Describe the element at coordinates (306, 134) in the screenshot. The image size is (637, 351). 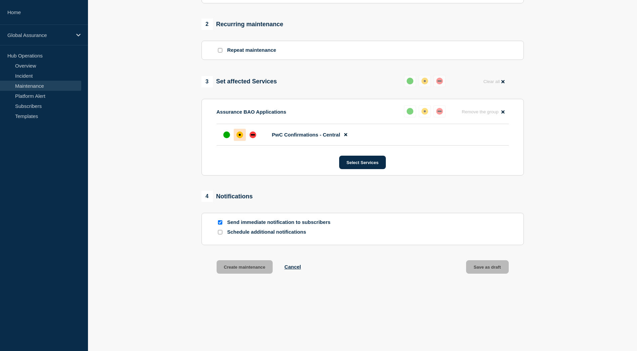
I see `span: PwC Confirmations - Central` at that location.